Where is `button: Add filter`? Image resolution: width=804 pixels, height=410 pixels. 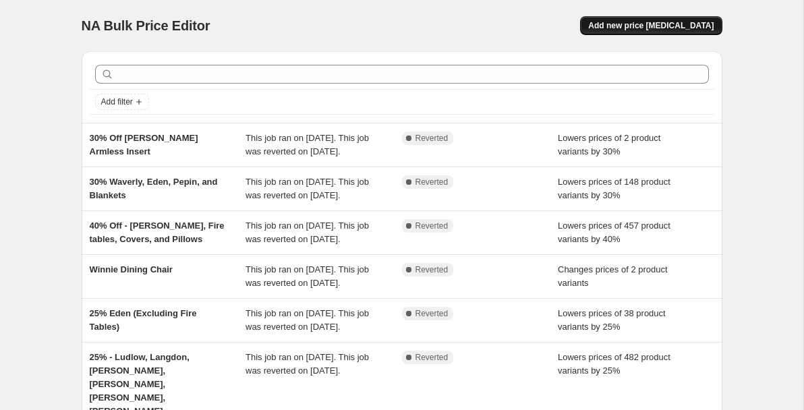 button: Add filter is located at coordinates (122, 102).